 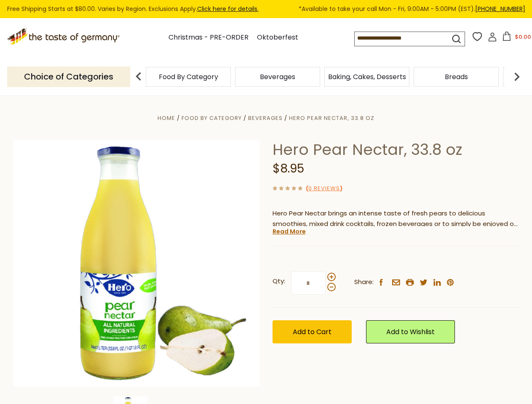 I want to click on button: Add to Cart, so click(x=312, y=332).